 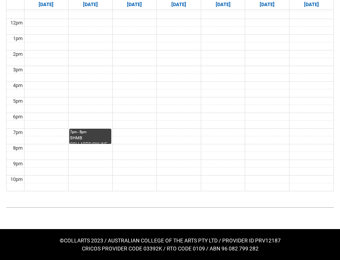 I want to click on div: 7pm - 8pm, so click(x=90, y=132).